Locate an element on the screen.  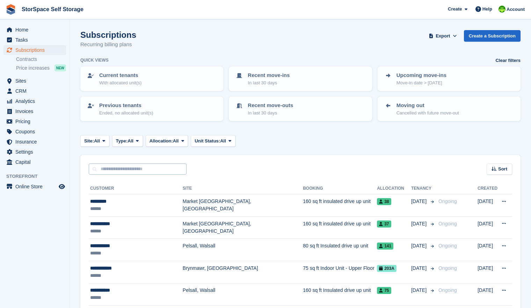
p: Cancelled with future move-out is located at coordinates (428, 113).